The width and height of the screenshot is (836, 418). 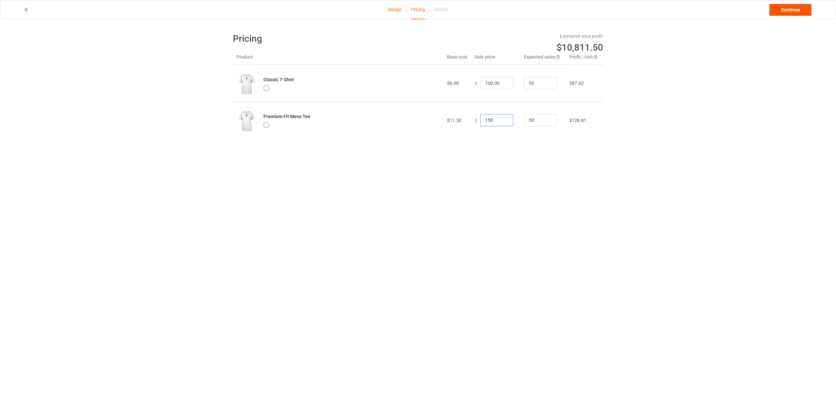 I want to click on th: Profit / Unit, so click(x=585, y=59).